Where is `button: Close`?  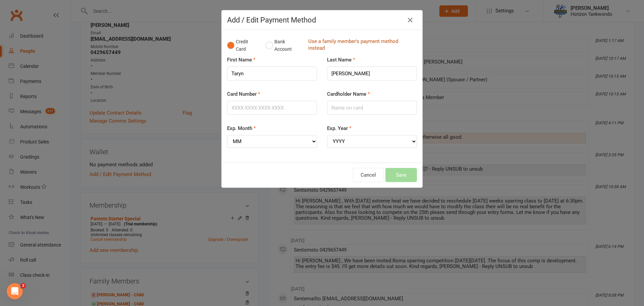
button: Close is located at coordinates (410, 20).